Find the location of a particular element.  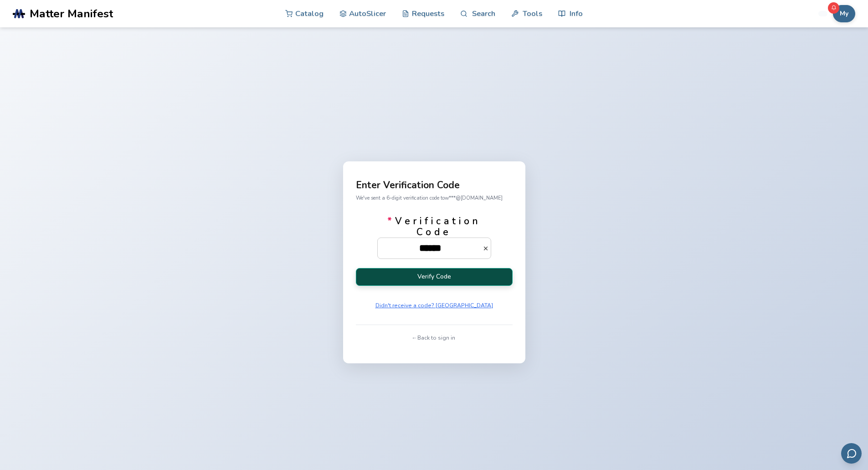

label: Verification Code is located at coordinates (434, 237).